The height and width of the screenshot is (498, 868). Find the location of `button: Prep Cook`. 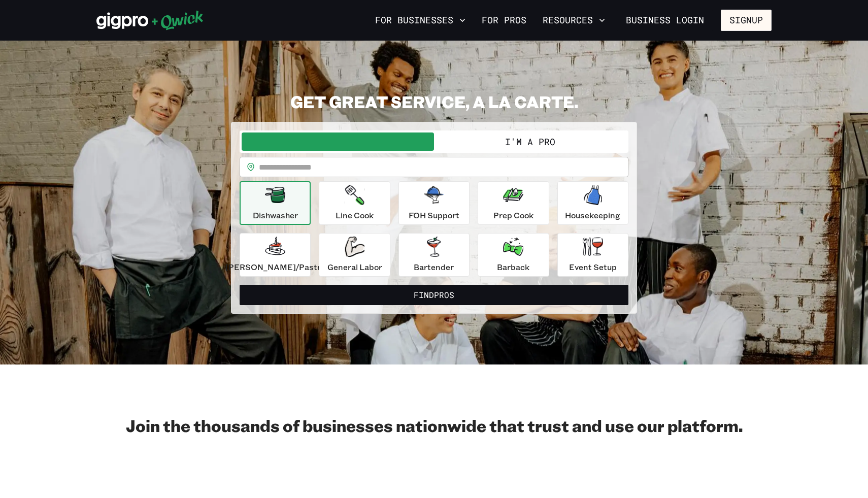

button: Prep Cook is located at coordinates (513, 203).